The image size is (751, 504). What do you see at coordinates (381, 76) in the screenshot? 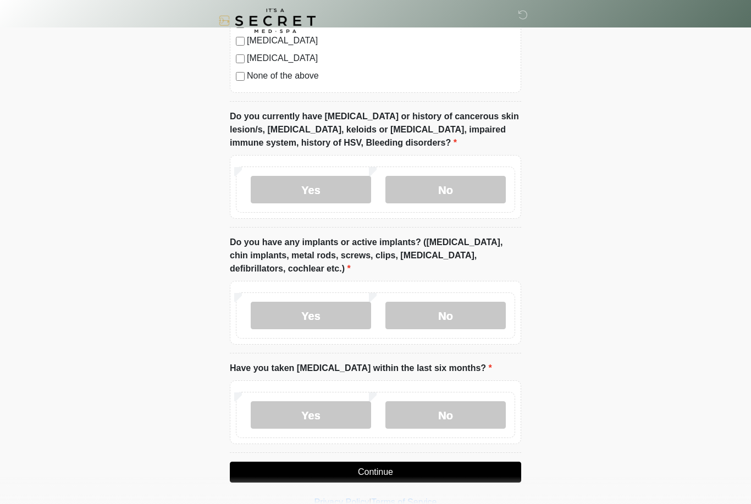
I see `label: None of the above` at bounding box center [381, 76].